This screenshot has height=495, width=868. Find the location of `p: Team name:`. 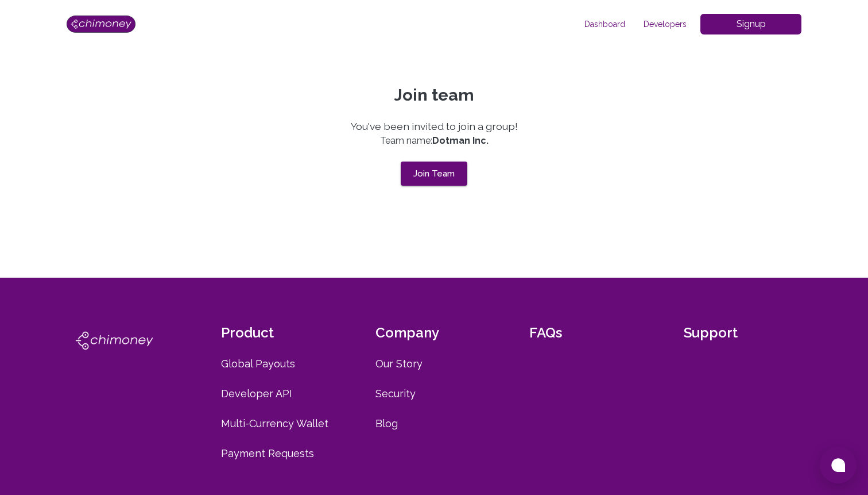

p: Team name: is located at coordinates (434, 141).